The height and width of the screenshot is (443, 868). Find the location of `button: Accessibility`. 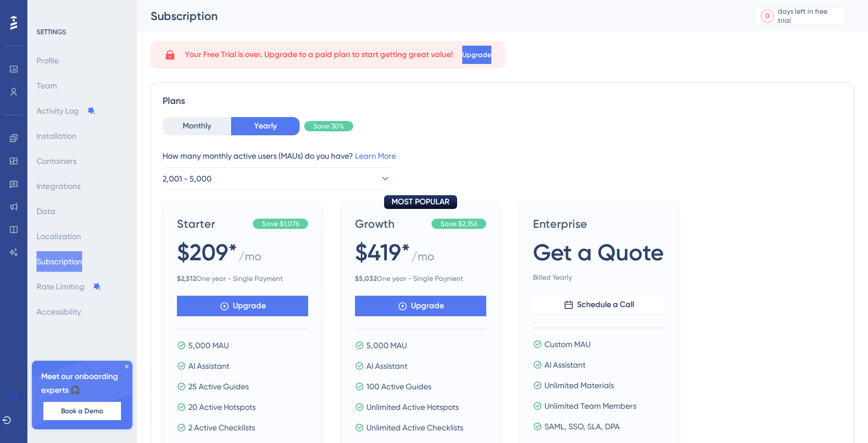

button: Accessibility is located at coordinates (58, 312).